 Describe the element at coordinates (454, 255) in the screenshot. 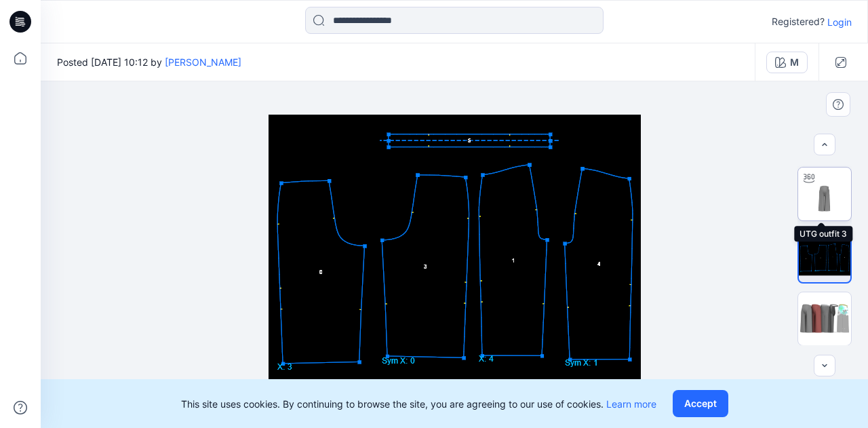

I see `img: eyJhbGciOiJIUzI1NiIsImtpZCI6IjAiLCJzbHQiOiJzZXMiLCJ0eXAiOiJKV1QifQ.eyJkYXRhIjp7InR5cGUiOiJzdG9yYW...` at that location.